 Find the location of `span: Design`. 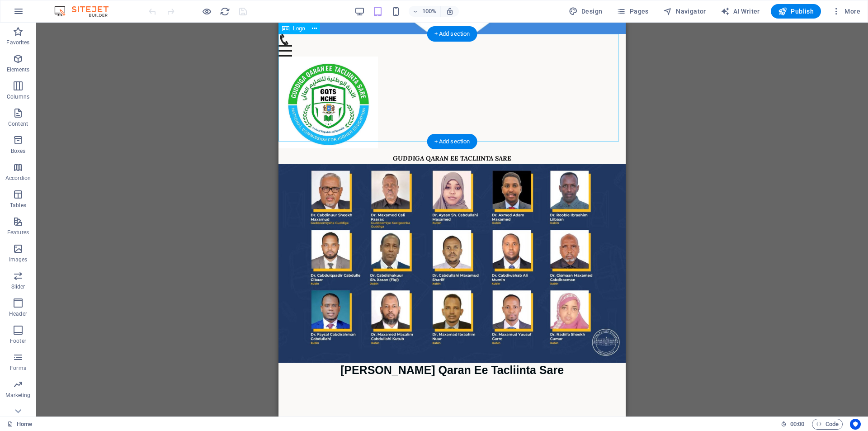

span: Design is located at coordinates (585, 12).